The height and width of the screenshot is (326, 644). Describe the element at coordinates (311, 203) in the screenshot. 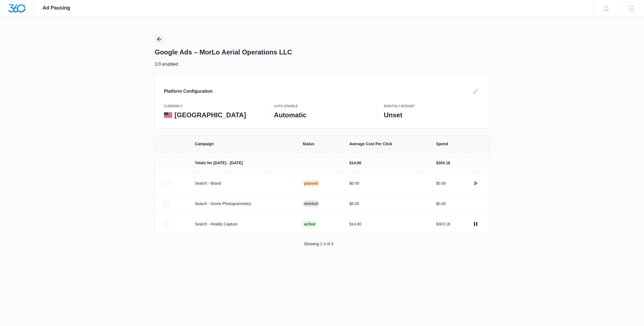

I see `div: Deleted` at that location.